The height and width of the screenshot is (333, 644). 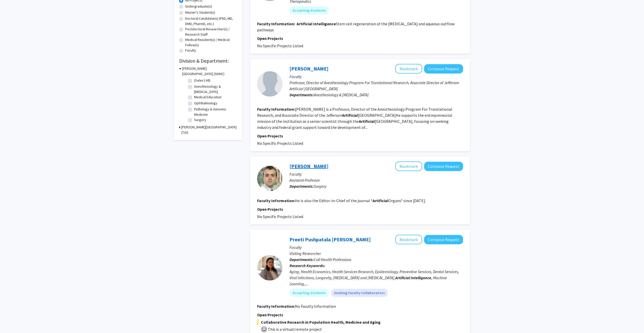 What do you see at coordinates (206, 103) in the screenshot?
I see `label: Ophthalmology` at bounding box center [206, 103].